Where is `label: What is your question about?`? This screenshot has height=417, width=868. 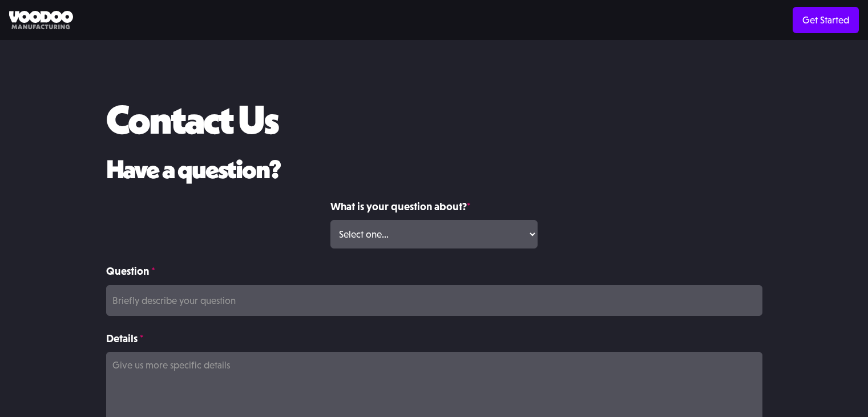
label: What is your question about? is located at coordinates (434, 207).